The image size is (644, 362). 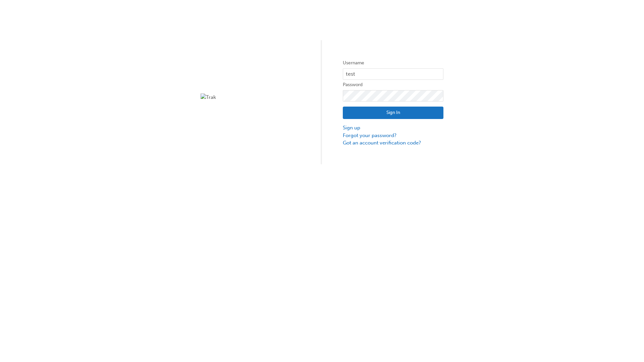 I want to click on a: Forgot your password?, so click(x=393, y=135).